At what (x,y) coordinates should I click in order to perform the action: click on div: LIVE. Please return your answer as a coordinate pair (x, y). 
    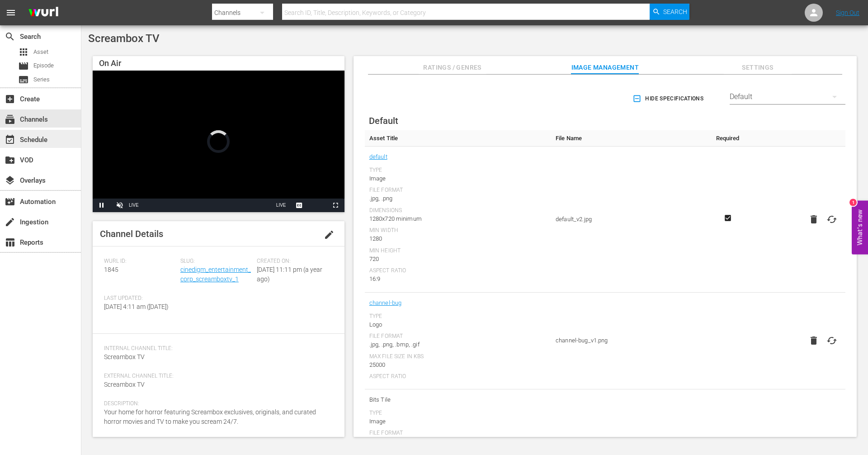
    Looking at the image, I should click on (134, 205).